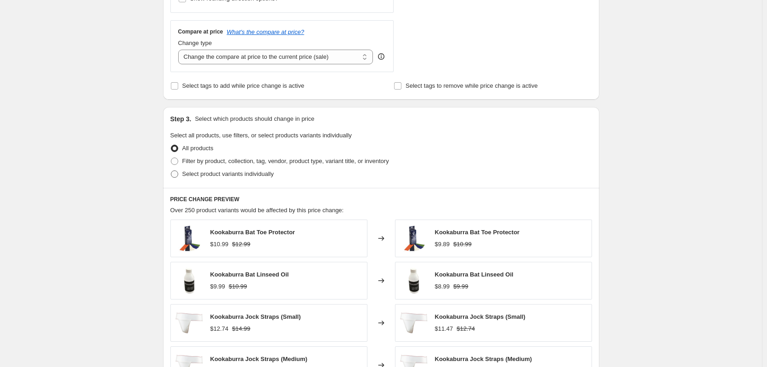 This screenshot has width=767, height=367. What do you see at coordinates (443, 244) in the screenshot?
I see `span: $9.89` at bounding box center [443, 244].